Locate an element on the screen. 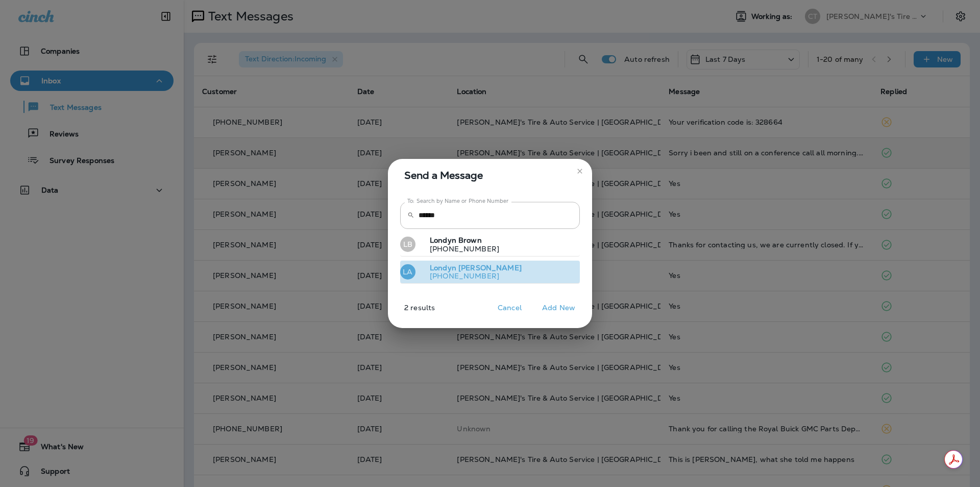 The height and width of the screenshot is (487, 980). p: 2 results is located at coordinates (409, 311).